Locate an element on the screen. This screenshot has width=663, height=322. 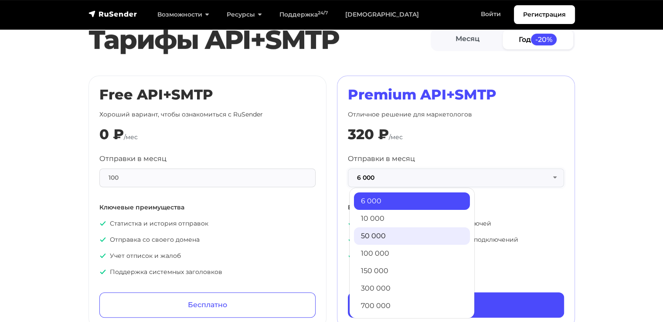
p: Неограниченное количество API ключей is located at coordinates (456, 223).